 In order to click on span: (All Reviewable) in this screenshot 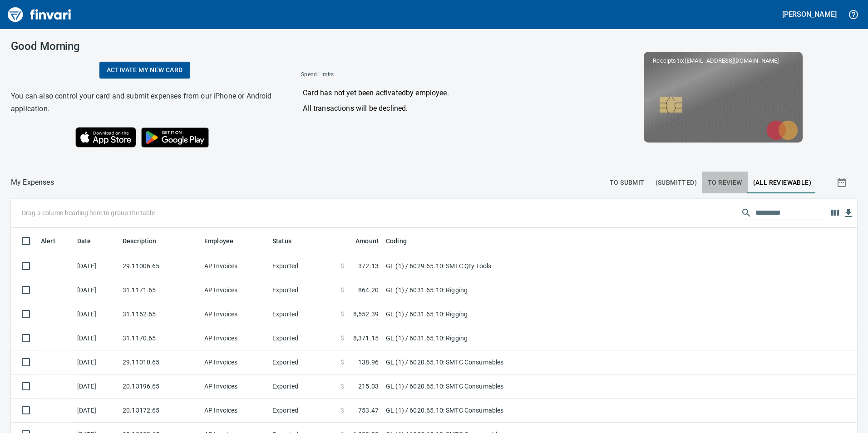, I will do `click(782, 183)`.